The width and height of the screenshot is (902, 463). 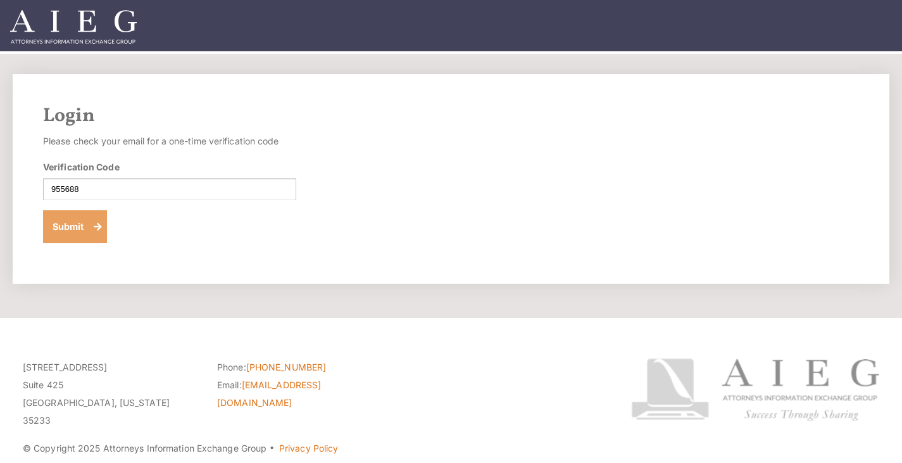 I want to click on p: © Copyright 2025 Attorneys Information Exchange Group, so click(x=304, y=448).